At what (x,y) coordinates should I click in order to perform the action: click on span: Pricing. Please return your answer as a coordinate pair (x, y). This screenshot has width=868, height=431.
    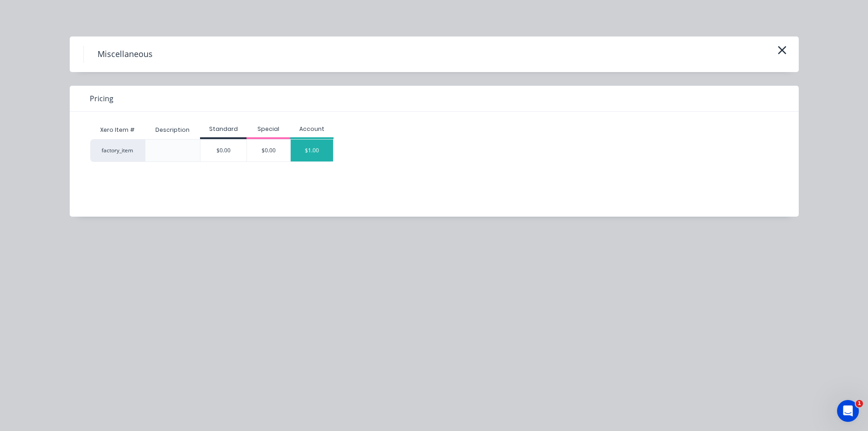
    Looking at the image, I should click on (101, 98).